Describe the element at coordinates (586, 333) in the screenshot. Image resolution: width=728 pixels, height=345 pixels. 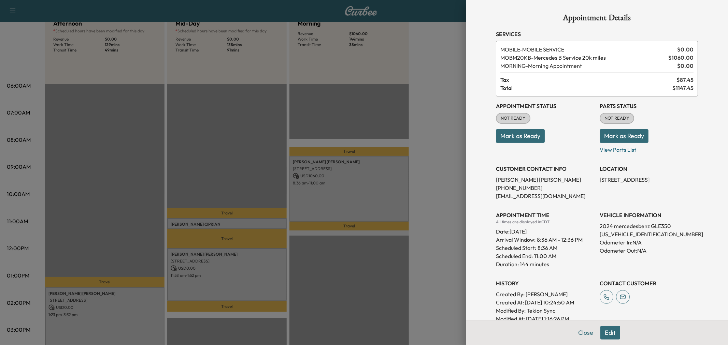
I see `button: Close` at that location.